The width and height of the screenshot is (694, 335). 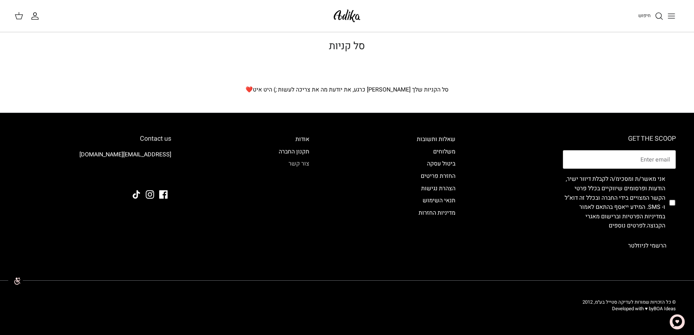 What do you see at coordinates (645, 15) in the screenshot?
I see `span: חיפוש` at bounding box center [645, 15].